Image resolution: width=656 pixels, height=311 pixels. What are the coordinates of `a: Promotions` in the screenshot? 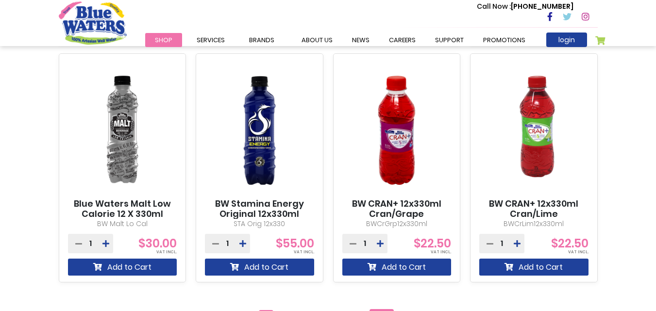 It's located at (504, 40).